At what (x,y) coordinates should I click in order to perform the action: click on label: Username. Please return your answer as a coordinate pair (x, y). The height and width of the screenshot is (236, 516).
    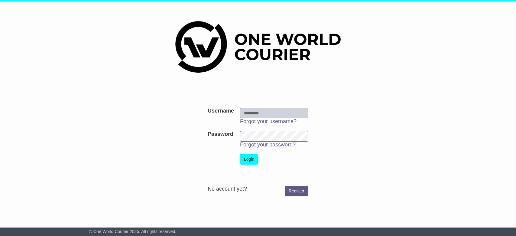
    Looking at the image, I should click on (221, 111).